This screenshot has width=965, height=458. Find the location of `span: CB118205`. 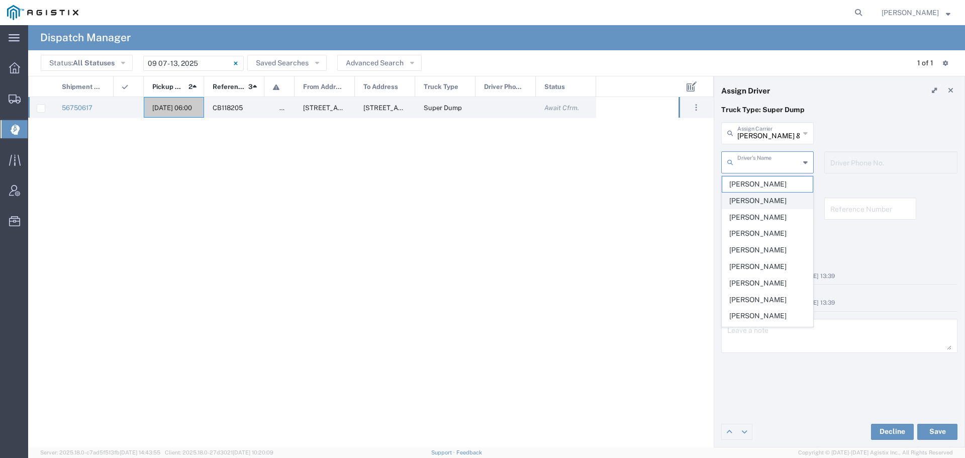

span: CB118205 is located at coordinates (228, 108).